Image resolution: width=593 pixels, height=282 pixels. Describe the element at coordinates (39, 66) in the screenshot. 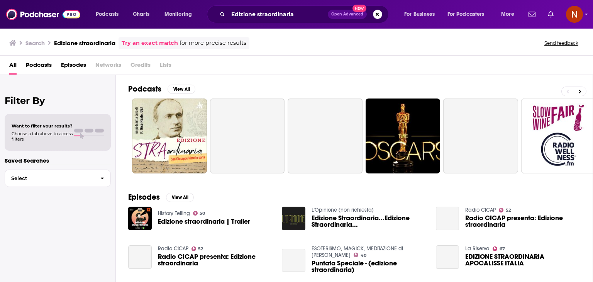

I see `a: Podcasts` at that location.